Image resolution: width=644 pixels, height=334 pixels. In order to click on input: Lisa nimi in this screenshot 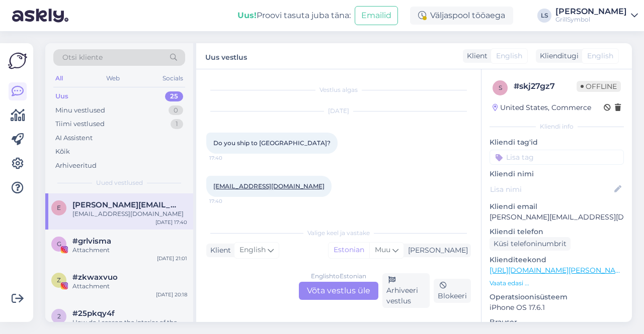, I will do `click(551, 190)`.